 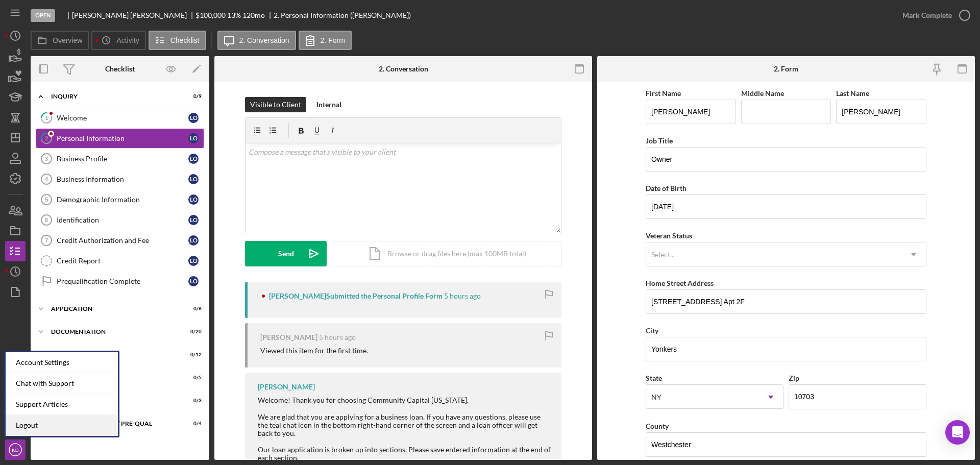 What do you see at coordinates (128, 41) in the screenshot?
I see `label: Activity` at bounding box center [128, 41].